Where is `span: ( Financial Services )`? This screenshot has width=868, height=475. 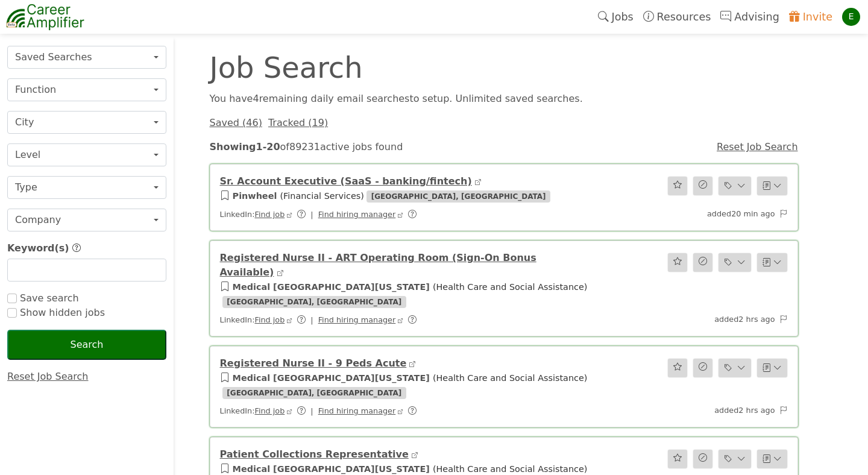 span: ( Financial Services ) is located at coordinates (322, 196).